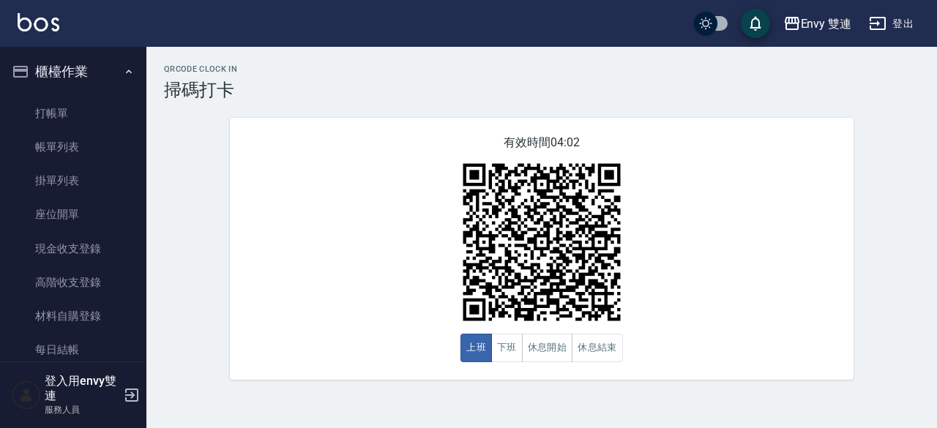 This screenshot has height=428, width=937. Describe the element at coordinates (817, 23) in the screenshot. I see `button: Envy 雙連` at that location.